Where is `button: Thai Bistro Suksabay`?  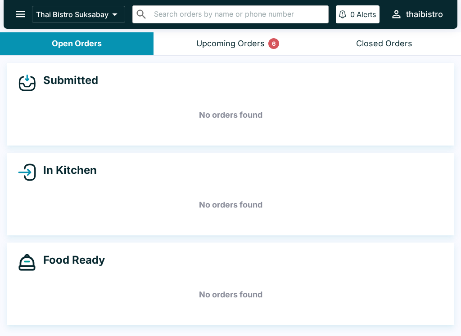 button: Thai Bistro Suksabay is located at coordinates (78, 14).